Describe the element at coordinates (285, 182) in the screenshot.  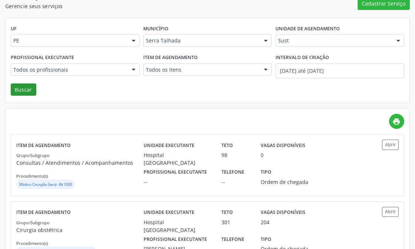
I see `div: Ordem de chegada` at that location.